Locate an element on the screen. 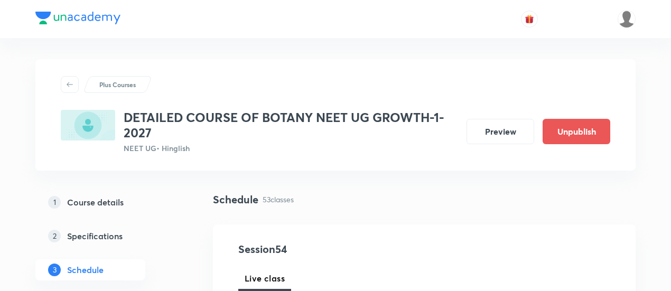 This screenshot has width=671, height=291. button: avatar is located at coordinates (529, 19).